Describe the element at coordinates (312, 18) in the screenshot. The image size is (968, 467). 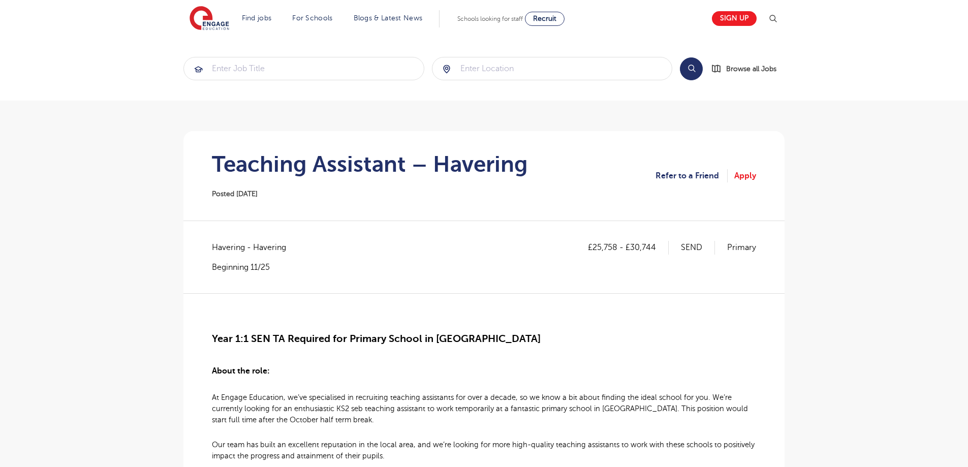
I see `a: For Schools` at that location.